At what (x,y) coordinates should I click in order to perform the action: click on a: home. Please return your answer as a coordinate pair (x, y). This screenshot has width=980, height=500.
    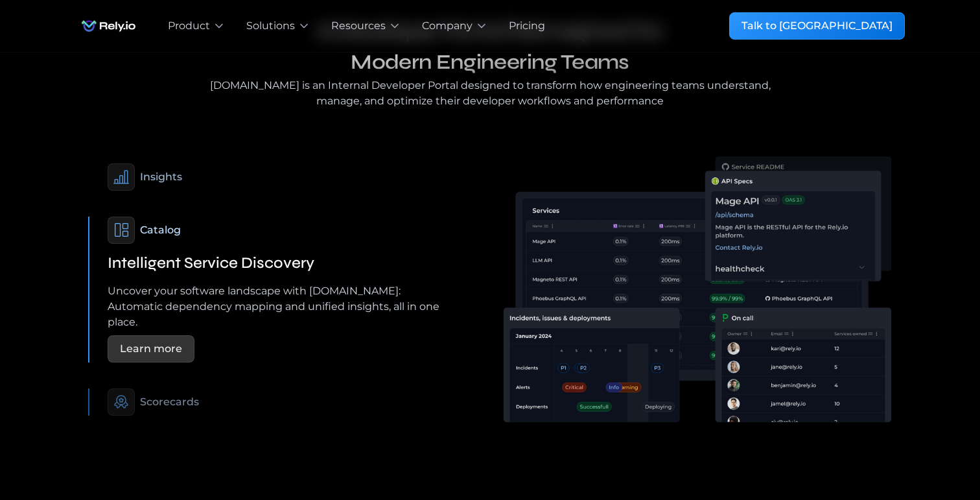
    Looking at the image, I should click on (108, 26).